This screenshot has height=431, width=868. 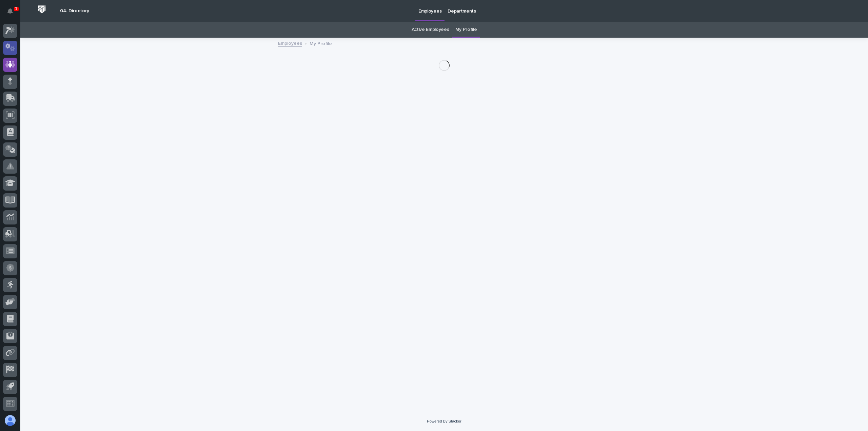 What do you see at coordinates (10, 11) in the screenshot?
I see `button: Notifications` at bounding box center [10, 11].